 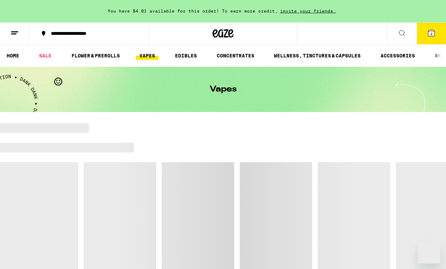 I want to click on span: invite your friends., so click(x=308, y=11).